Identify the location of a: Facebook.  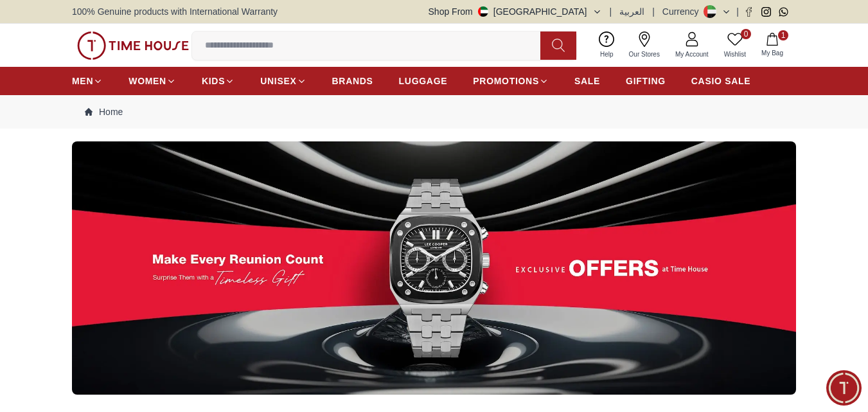
(748, 12).